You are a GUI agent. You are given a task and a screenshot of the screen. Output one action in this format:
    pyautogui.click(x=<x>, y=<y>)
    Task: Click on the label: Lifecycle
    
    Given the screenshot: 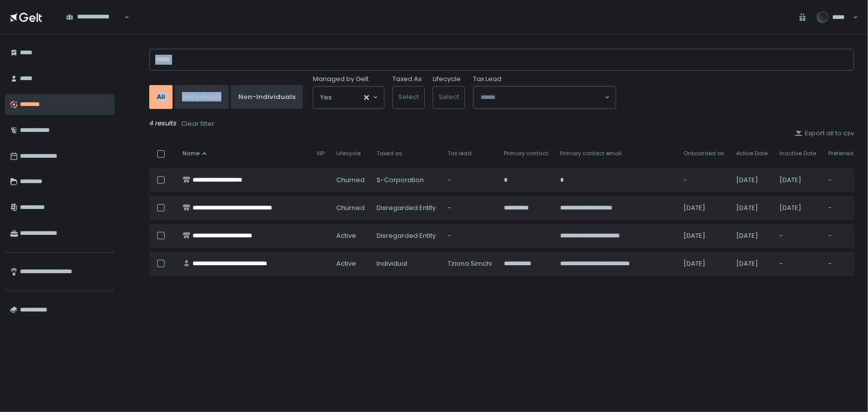 What is the action you would take?
    pyautogui.click(x=447, y=79)
    